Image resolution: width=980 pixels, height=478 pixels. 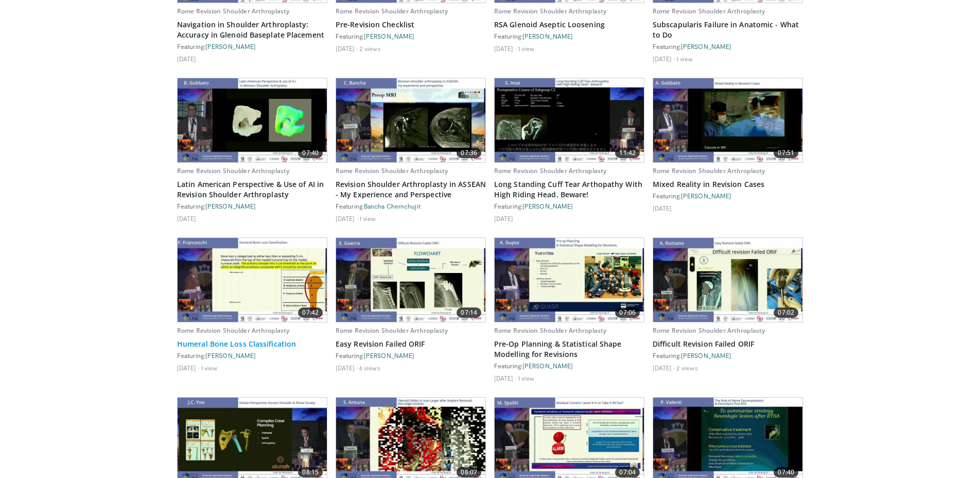 I want to click on span: 07:06, so click(x=628, y=312).